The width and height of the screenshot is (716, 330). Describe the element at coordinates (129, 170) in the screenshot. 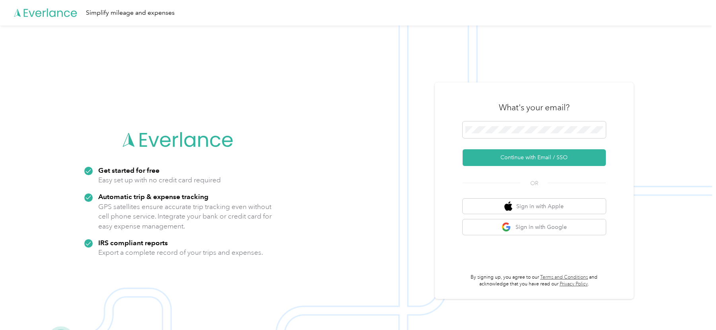

I see `strong: Get started for free` at that location.